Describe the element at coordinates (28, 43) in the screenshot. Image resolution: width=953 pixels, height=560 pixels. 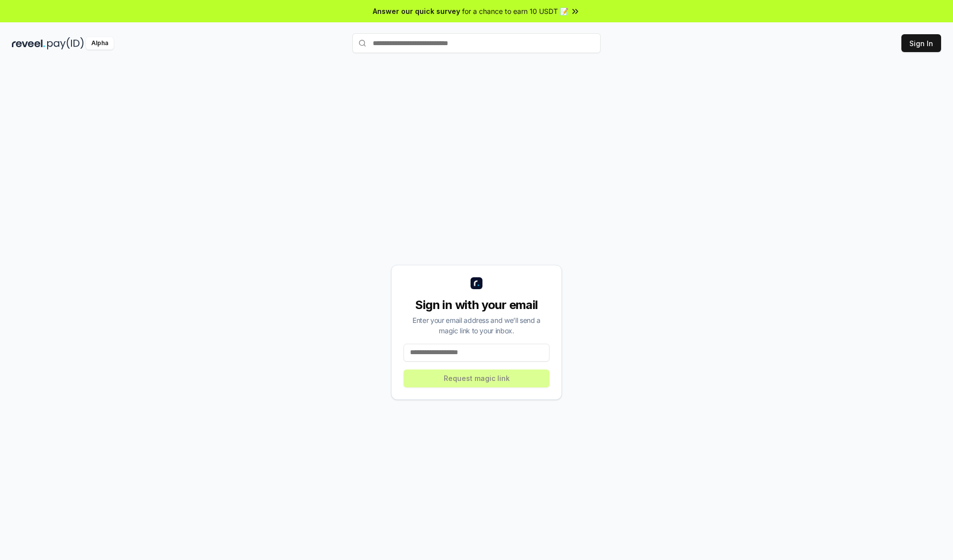
I see `img: reveel_dark` at that location.